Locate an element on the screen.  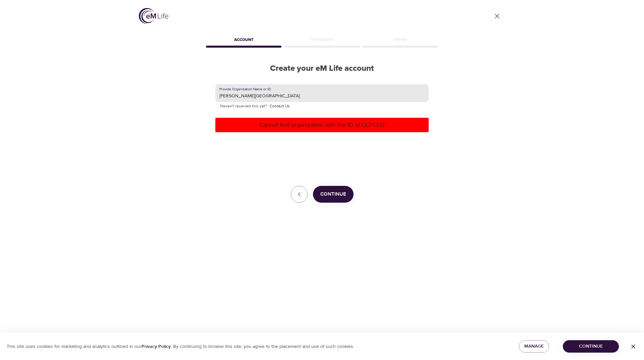
a: Privacy Policy is located at coordinates (156, 347).